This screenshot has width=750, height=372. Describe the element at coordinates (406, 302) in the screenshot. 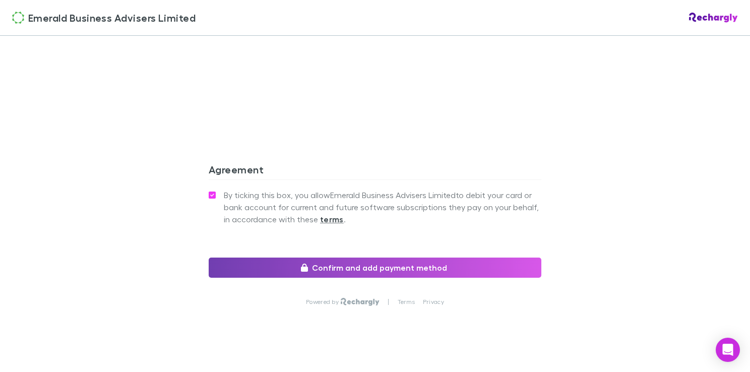

I see `p: Terms` at that location.